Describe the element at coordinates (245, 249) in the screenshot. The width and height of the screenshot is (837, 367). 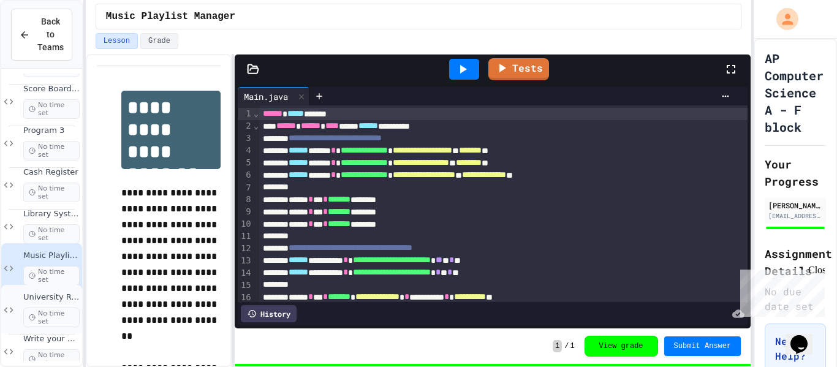
I see `div: 12` at that location.